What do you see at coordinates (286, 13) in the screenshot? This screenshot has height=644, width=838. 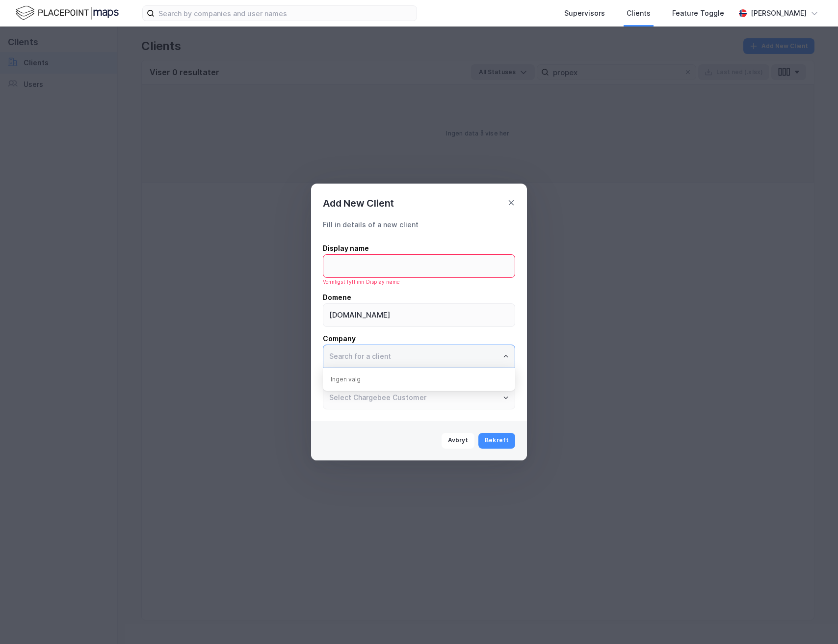 I see `input: Search by companies and user names` at bounding box center [286, 13].